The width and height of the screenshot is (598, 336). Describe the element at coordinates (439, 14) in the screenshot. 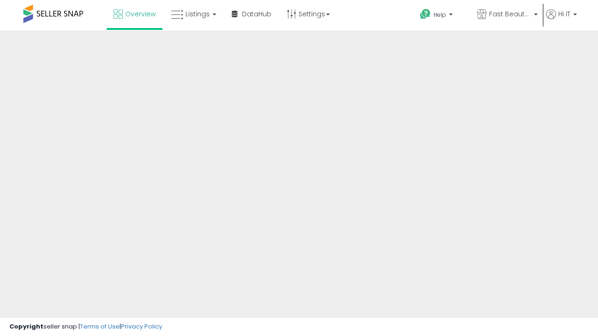

I see `span: Help` at that location.